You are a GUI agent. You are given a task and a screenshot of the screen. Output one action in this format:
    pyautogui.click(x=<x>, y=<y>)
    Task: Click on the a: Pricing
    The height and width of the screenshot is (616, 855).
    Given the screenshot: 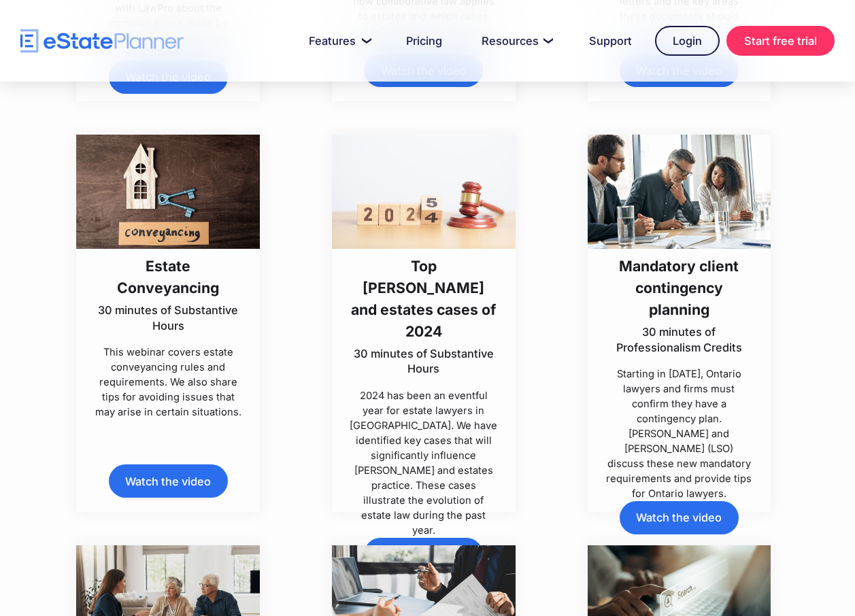 What is the action you would take?
    pyautogui.click(x=423, y=41)
    